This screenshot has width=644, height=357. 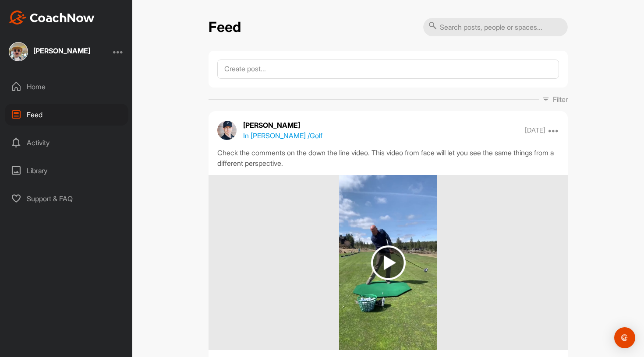 What do you see at coordinates (388, 262) in the screenshot?
I see `img: media` at bounding box center [388, 262].